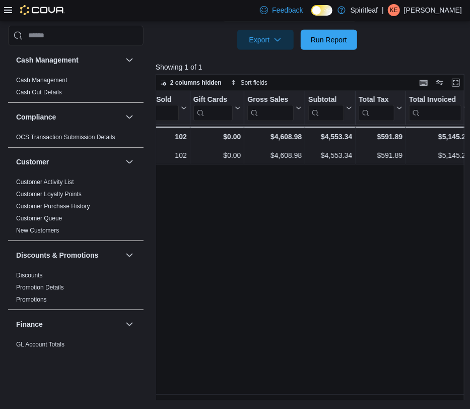 The image size is (470, 409). Describe the element at coordinates (42, 10) in the screenshot. I see `img: Cova` at that location.